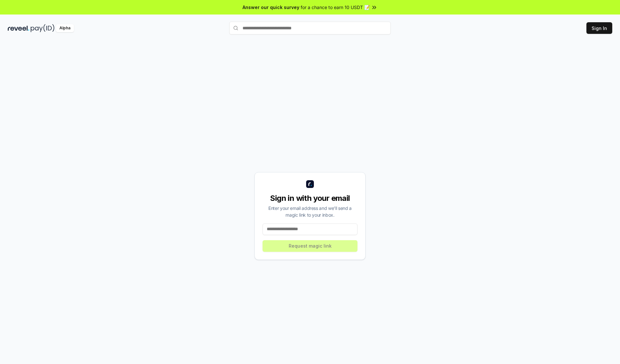 The height and width of the screenshot is (364, 620). What do you see at coordinates (18, 28) in the screenshot?
I see `img: reveel_dark` at bounding box center [18, 28].